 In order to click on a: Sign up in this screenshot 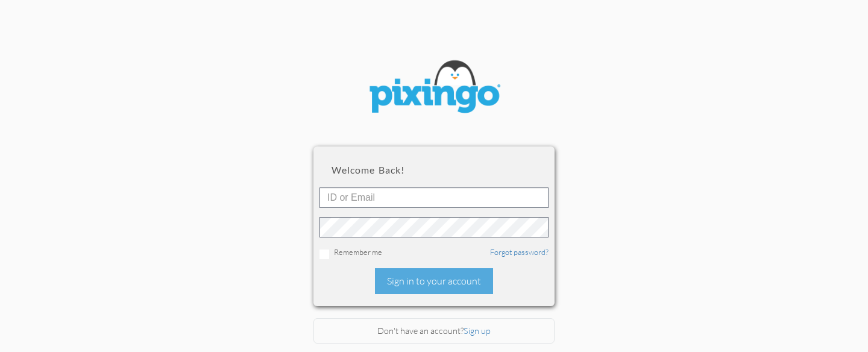, I will do `click(476, 330)`.